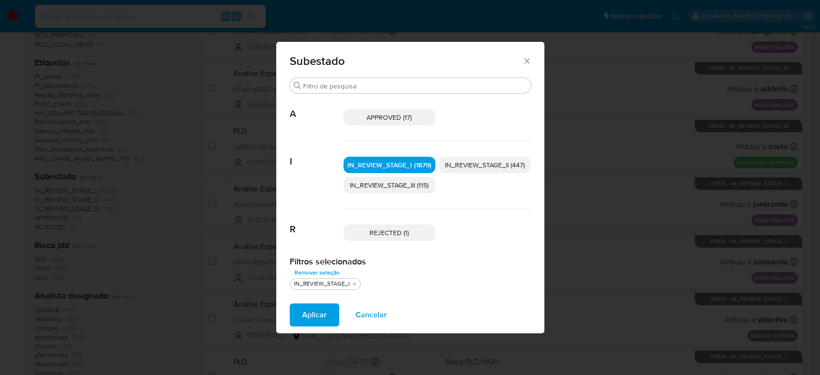  Describe the element at coordinates (389, 117) in the screenshot. I see `div: APPROVED (17)` at that location.